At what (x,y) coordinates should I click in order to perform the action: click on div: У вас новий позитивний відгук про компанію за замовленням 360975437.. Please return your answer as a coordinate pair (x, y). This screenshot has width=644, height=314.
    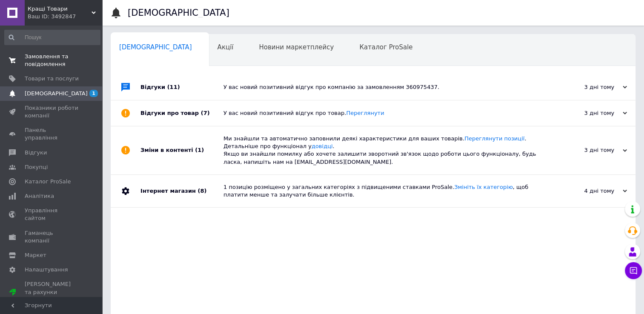
    Looking at the image, I should click on (383, 88).